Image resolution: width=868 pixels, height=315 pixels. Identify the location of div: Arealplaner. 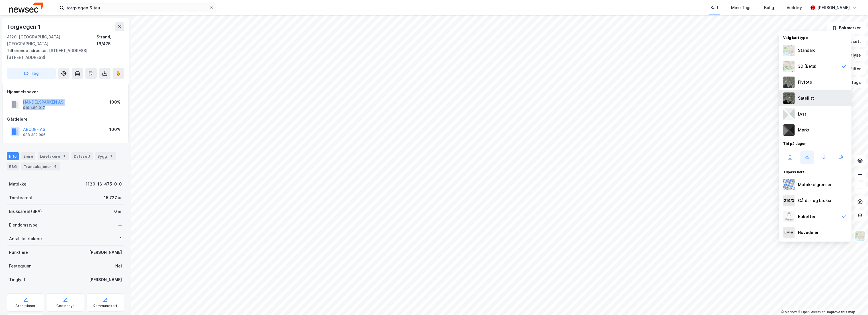
(25, 306).